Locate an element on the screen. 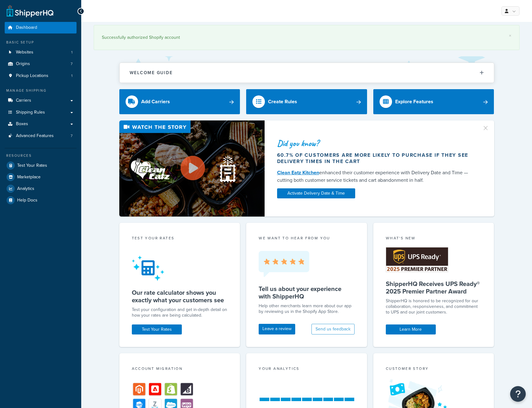  a: Activate Delivery Date & Time is located at coordinates (316, 194).